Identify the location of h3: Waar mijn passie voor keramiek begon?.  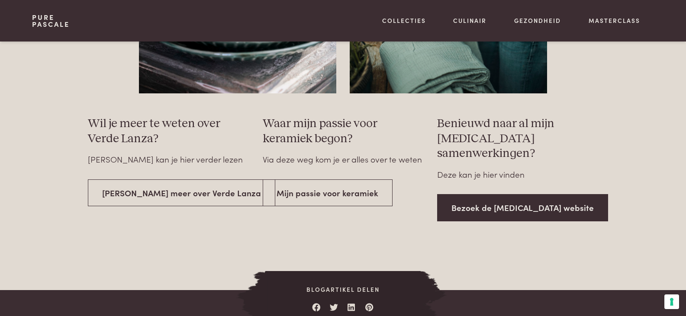
(343, 131).